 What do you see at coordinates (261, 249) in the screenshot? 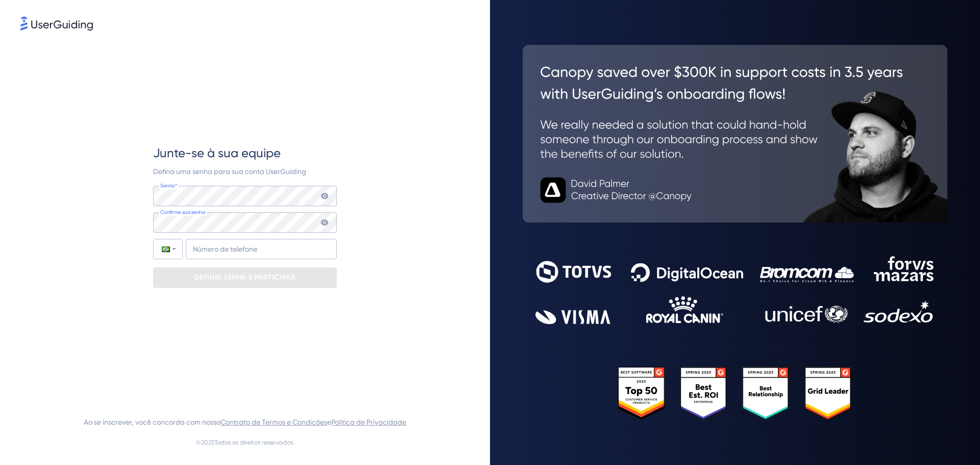
I see `input: Número de telefone` at bounding box center [261, 249].